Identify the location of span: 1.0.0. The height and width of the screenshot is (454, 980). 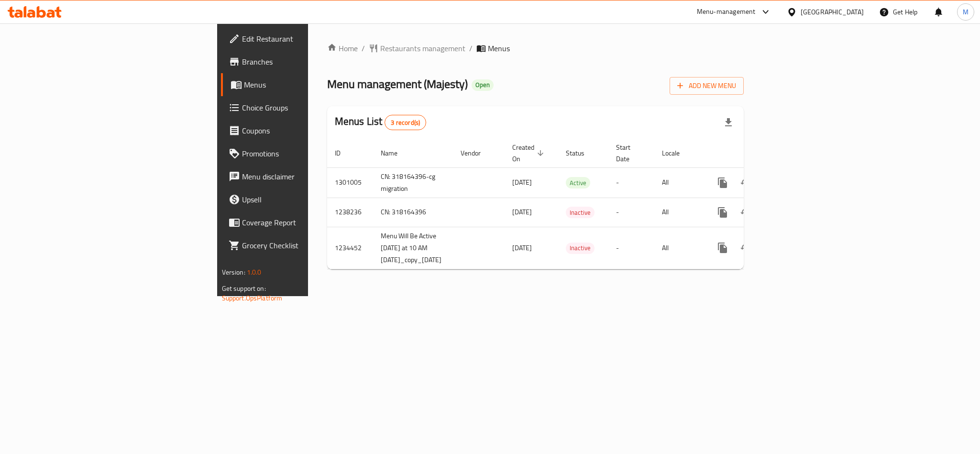
(254, 272).